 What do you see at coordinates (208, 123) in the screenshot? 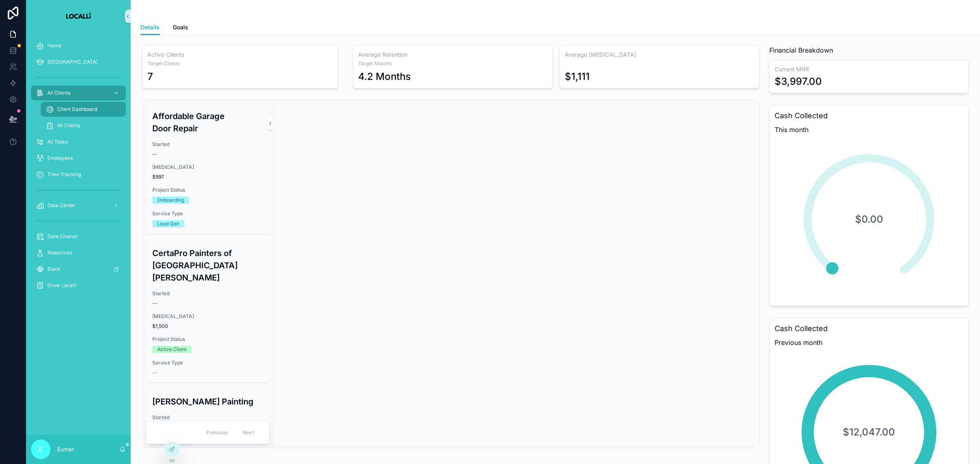
I see `h3: Affordable Garage Door Repair` at bounding box center [208, 123].